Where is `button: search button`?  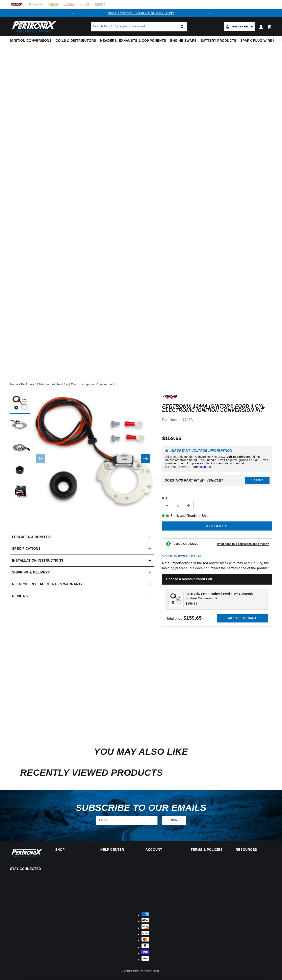 button: search button is located at coordinates (182, 27).